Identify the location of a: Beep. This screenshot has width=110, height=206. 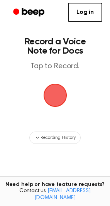
(29, 12).